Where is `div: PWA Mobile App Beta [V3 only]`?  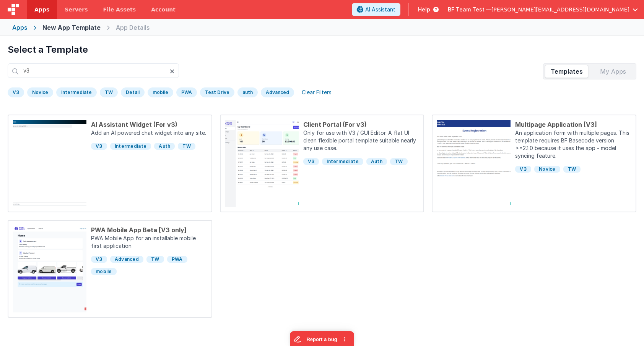 div: PWA Mobile App Beta [V3 only] is located at coordinates (149, 230).